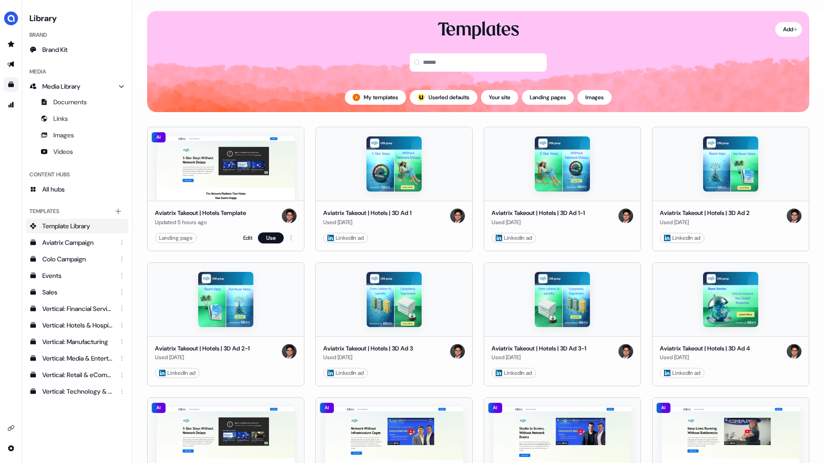 The image size is (824, 463). I want to click on a: Template Library, so click(77, 226).